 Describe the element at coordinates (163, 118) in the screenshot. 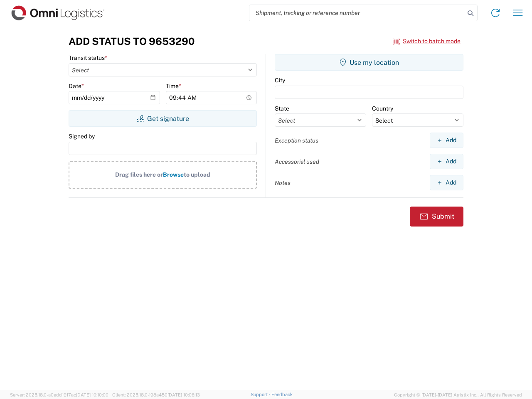

I see `button: Get signature` at that location.